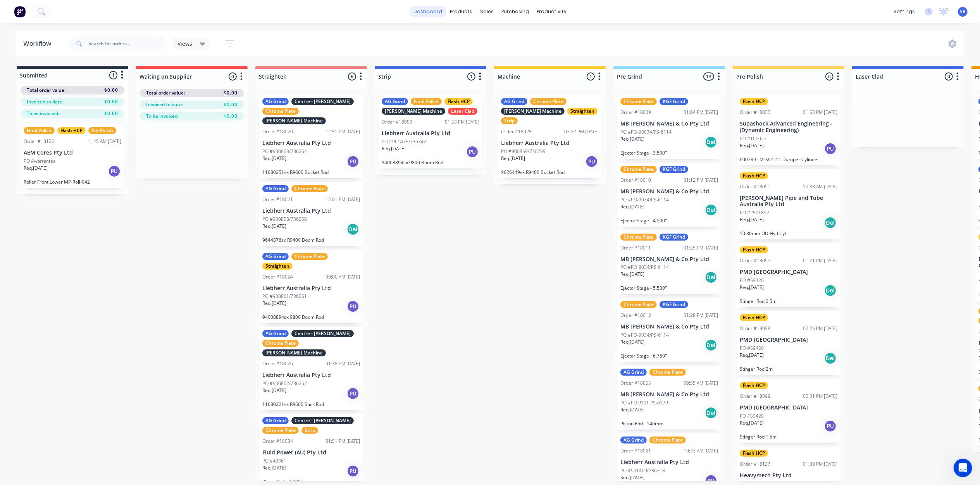 This screenshot has width=980, height=485. I want to click on input: Search for orders..., so click(127, 44).